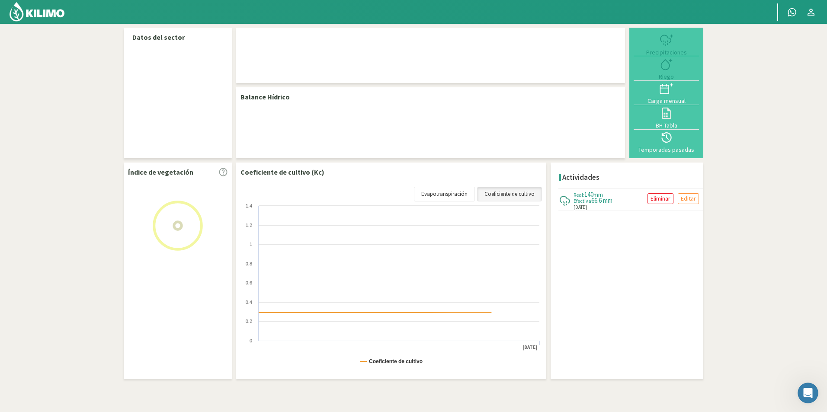 The width and height of the screenshot is (827, 412). Describe the element at coordinates (666, 93) in the screenshot. I see `button: Carga mensual` at that location.